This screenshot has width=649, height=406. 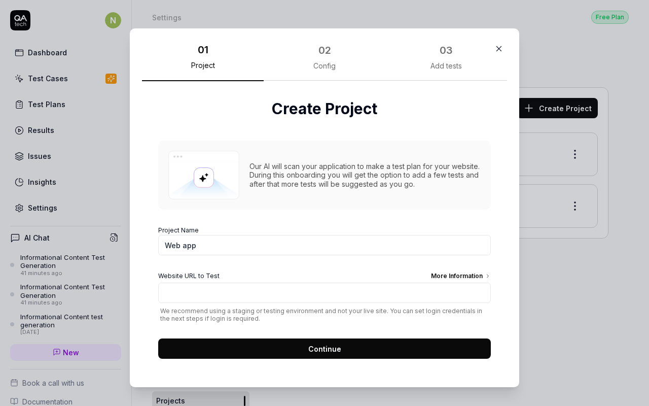 What do you see at coordinates (365, 175) in the screenshot?
I see `div: Our AI will scan your application to make a test plan for your website. During this onboarding yo...` at bounding box center [365, 175].